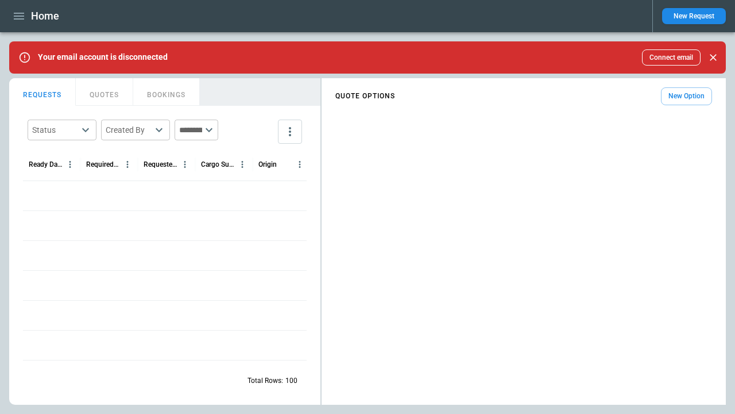  Describe the element at coordinates (103, 57) in the screenshot. I see `p: Your email account is disconnected` at that location.